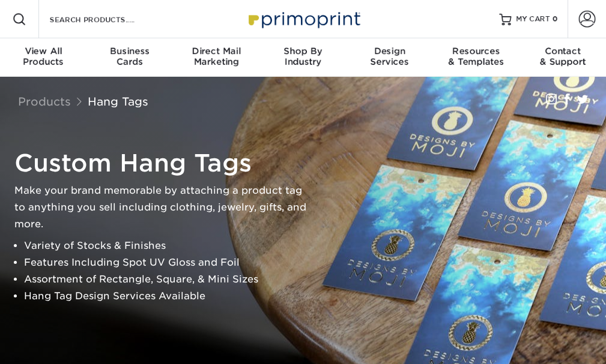  I want to click on span: MY CART, so click(533, 19).